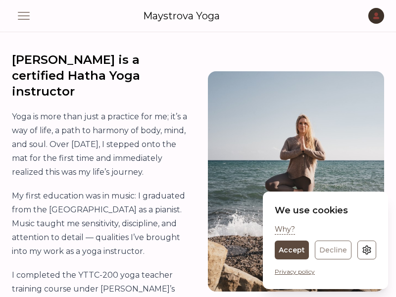  Describe the element at coordinates (333, 250) in the screenshot. I see `button: Decline` at that location.